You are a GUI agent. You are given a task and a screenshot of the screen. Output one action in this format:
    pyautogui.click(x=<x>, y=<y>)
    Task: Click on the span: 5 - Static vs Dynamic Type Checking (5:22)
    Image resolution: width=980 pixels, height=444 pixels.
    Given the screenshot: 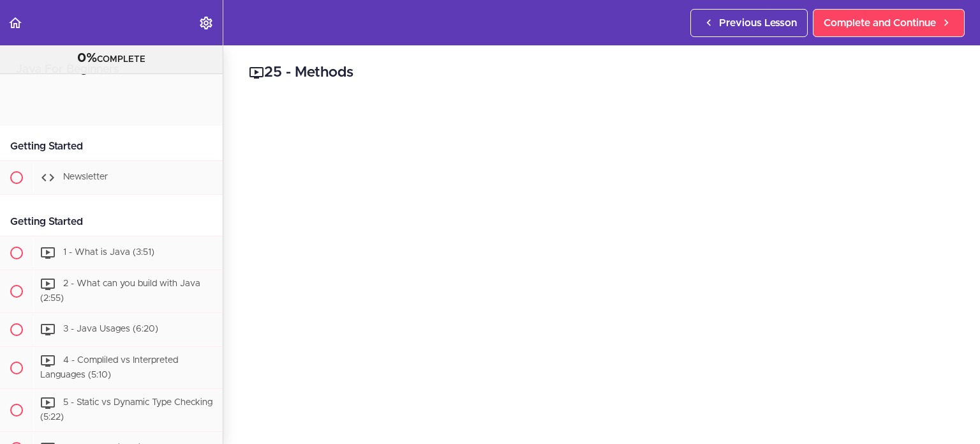 What is the action you would take?
    pyautogui.click(x=126, y=410)
    